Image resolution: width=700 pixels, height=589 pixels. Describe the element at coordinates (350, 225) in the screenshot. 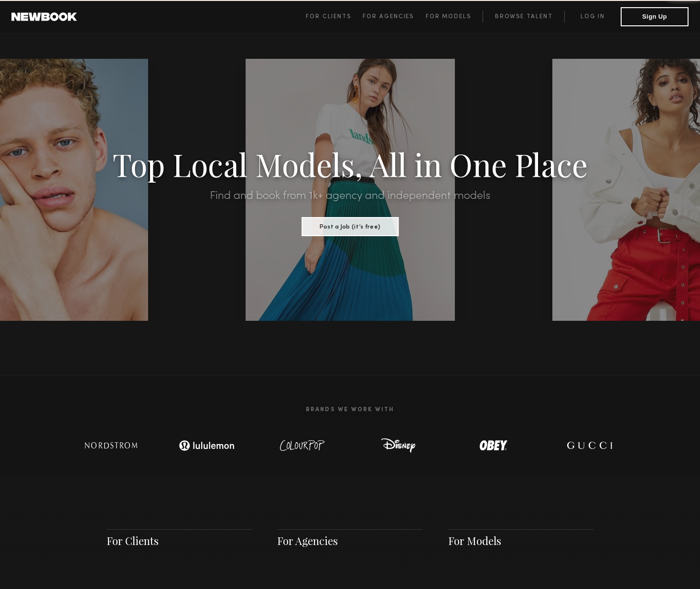

I see `a: Post a Job (it’s free)` at that location.